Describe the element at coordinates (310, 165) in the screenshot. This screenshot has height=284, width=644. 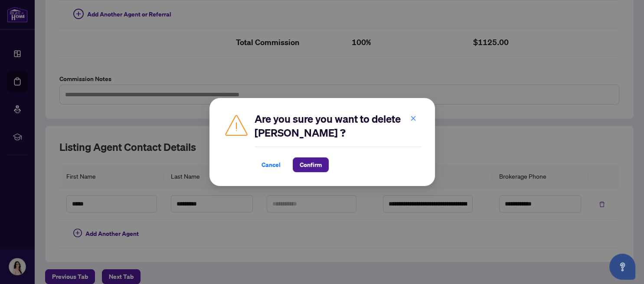
I see `span: Confirm` at that location.